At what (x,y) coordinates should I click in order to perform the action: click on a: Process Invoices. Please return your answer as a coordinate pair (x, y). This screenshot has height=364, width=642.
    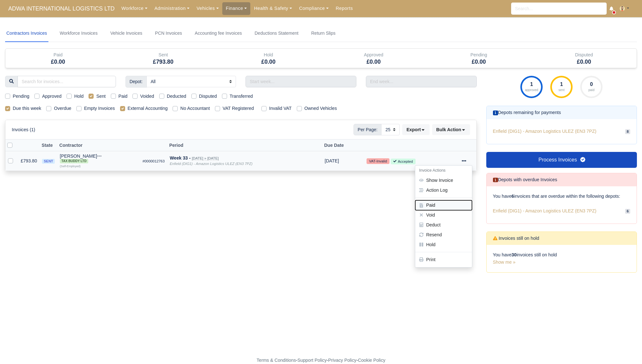
    Looking at the image, I should click on (562, 160).